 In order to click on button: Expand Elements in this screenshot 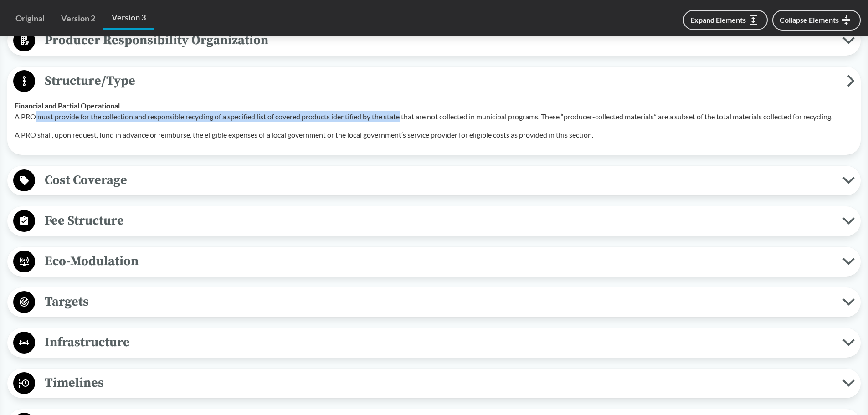, I will do `click(725, 20)`.